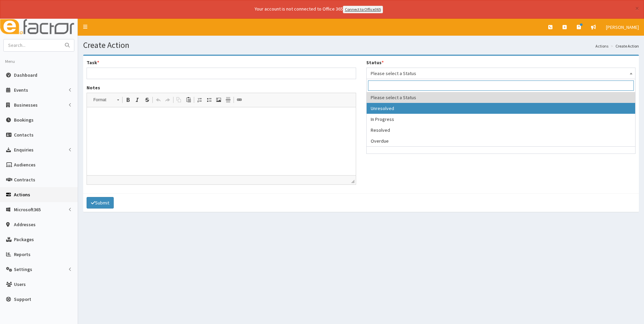  I want to click on label: Task, so click(93, 63).